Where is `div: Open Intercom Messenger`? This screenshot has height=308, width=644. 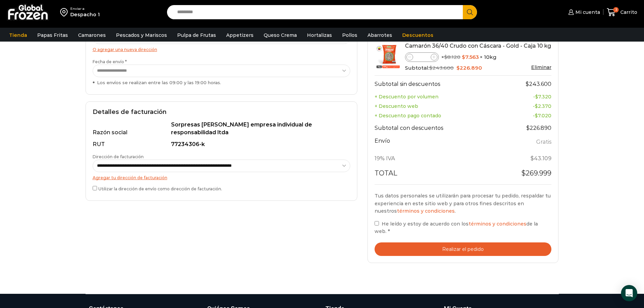
div: Open Intercom Messenger is located at coordinates (630, 294).